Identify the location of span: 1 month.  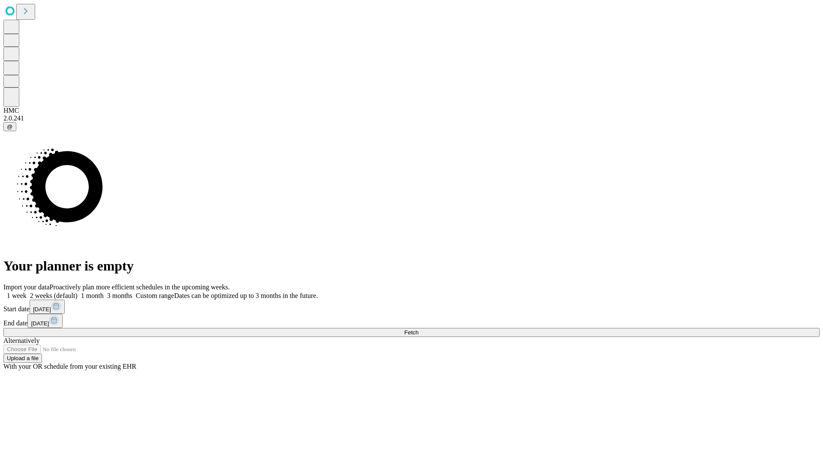
(92, 295).